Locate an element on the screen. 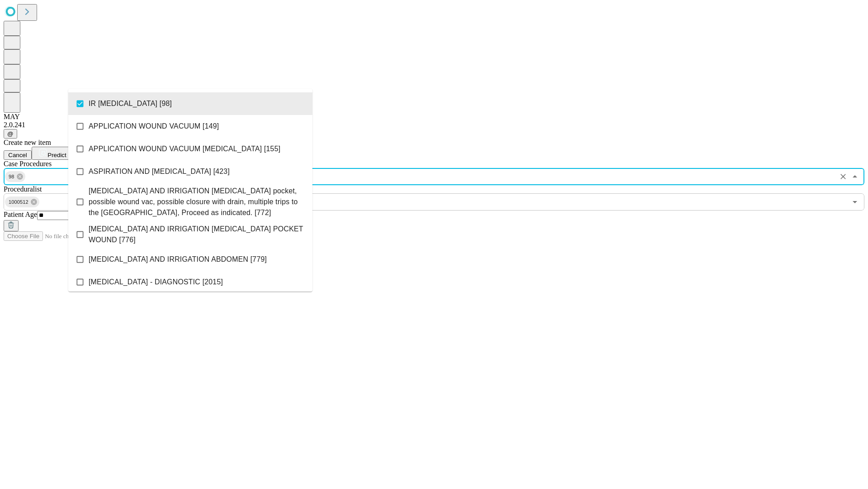 The image size is (868, 489). div: 98 is located at coordinates (15, 177).